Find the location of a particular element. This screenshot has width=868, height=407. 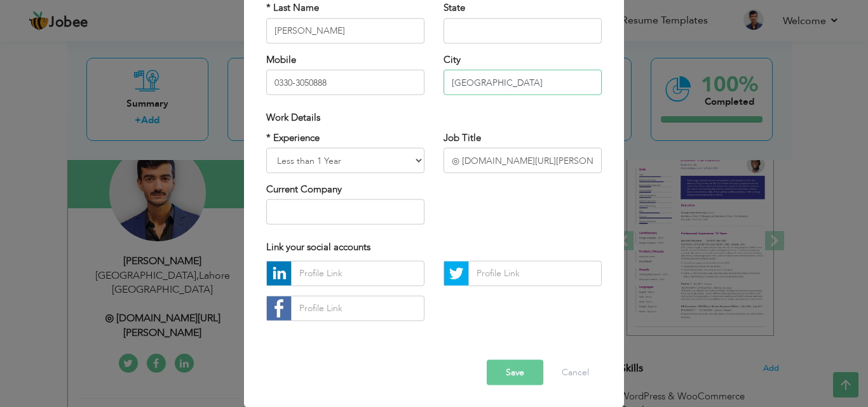

img: Twitter is located at coordinates (456, 273).